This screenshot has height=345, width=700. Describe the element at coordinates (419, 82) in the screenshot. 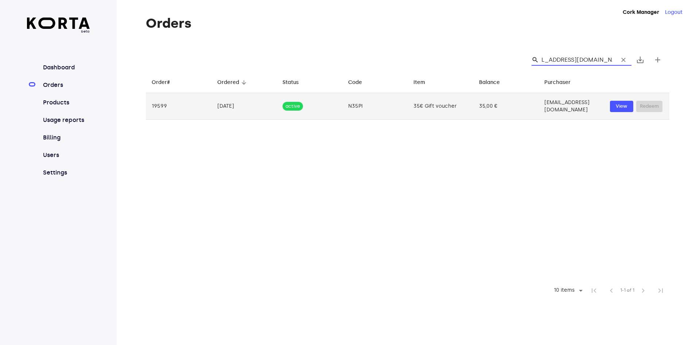

I see `div: Item` at that location.